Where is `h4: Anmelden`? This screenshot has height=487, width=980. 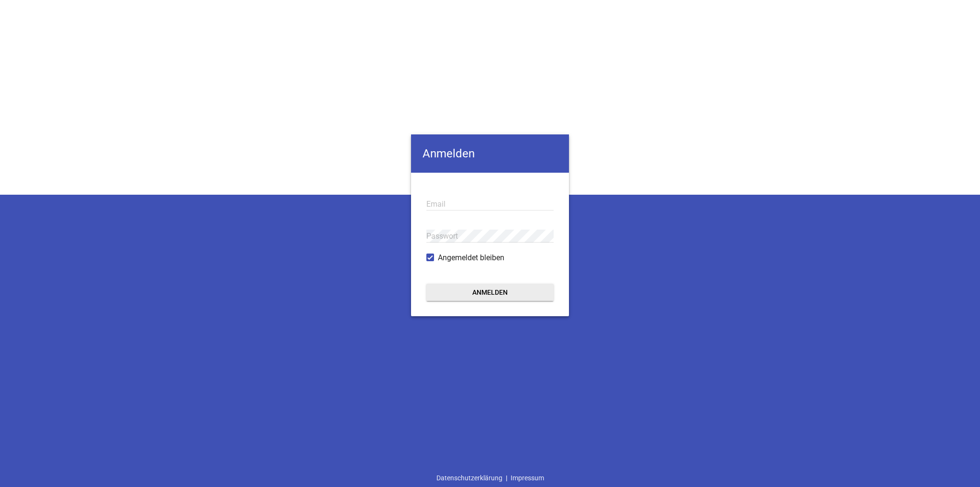 h4: Anmelden is located at coordinates (490, 154).